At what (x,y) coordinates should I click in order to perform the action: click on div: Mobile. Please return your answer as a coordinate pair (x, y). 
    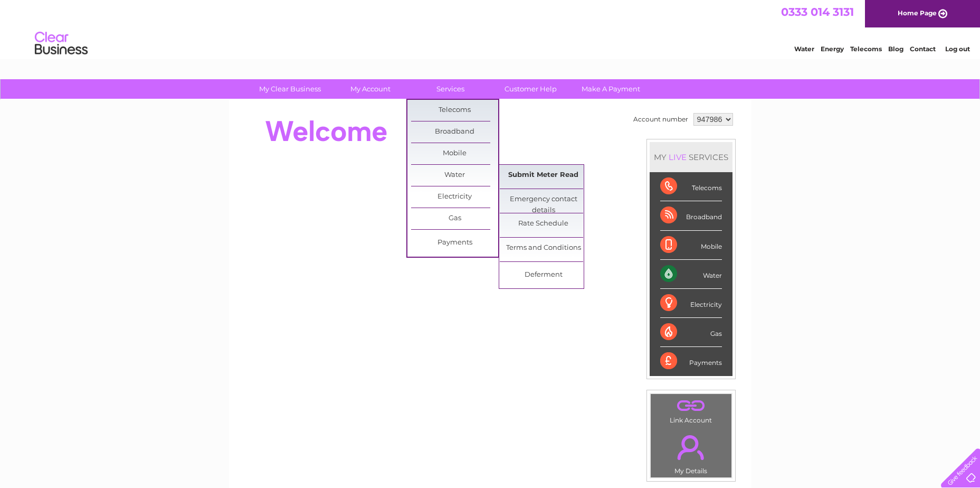
    Looking at the image, I should click on (691, 245).